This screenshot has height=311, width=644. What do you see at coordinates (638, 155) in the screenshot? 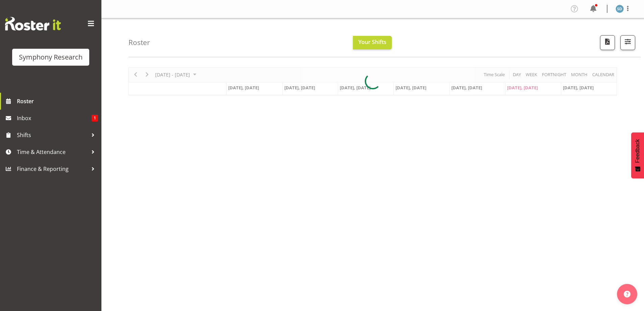
I see `button: Feedback - Show survey` at bounding box center [638, 155].